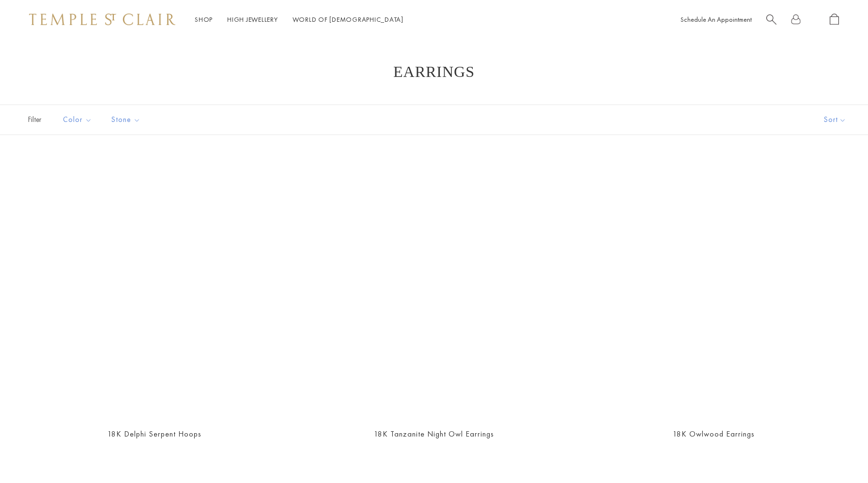 The width and height of the screenshot is (868, 483). I want to click on a: 18K Tanzanite Night Owl Earrings, so click(434, 434).